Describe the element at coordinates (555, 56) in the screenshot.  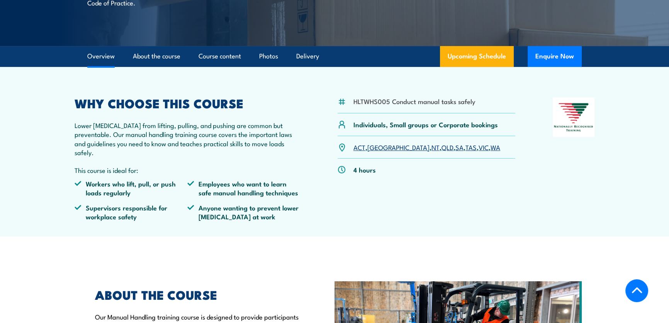
I see `button: Enquire Now` at that location.